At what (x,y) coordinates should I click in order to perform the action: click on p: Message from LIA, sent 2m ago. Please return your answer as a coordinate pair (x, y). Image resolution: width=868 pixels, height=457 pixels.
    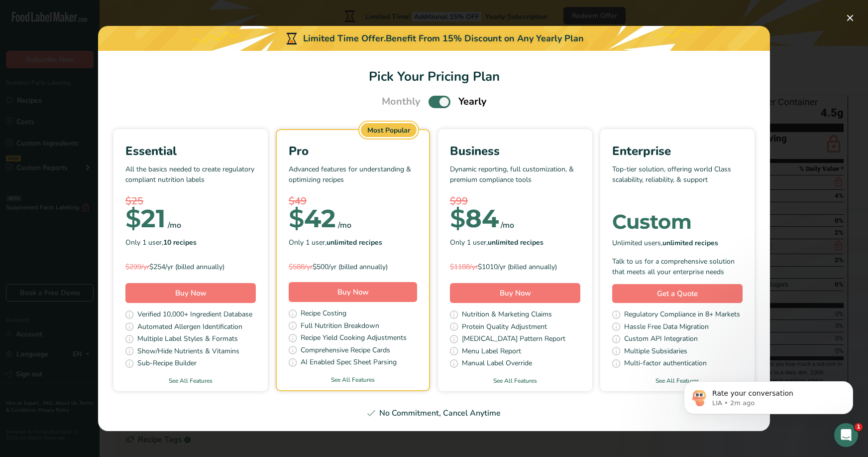
    Looking at the image, I should click on (107, 43).